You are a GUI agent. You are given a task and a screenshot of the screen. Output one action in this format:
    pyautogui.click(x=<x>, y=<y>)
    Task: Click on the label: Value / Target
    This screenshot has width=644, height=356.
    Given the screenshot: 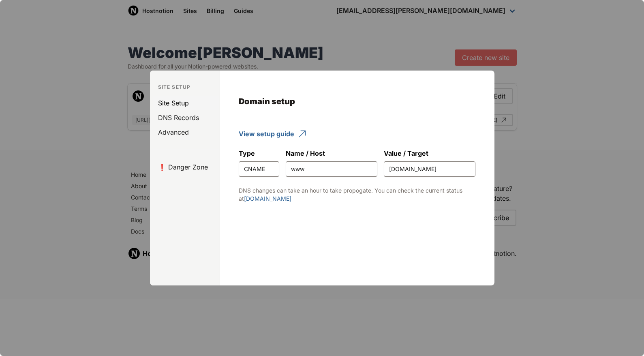 What is the action you would take?
    pyautogui.click(x=430, y=153)
    